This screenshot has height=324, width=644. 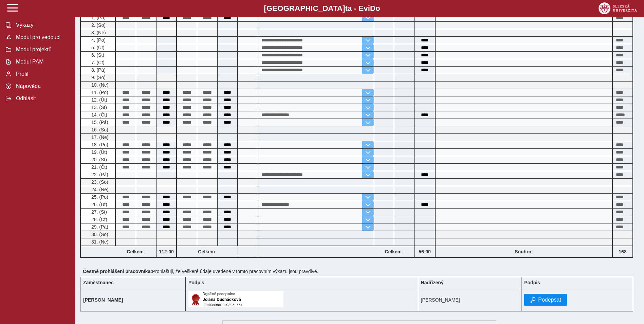 What do you see at coordinates (41, 50) in the screenshot?
I see `span: Modul projektů` at bounding box center [41, 50].